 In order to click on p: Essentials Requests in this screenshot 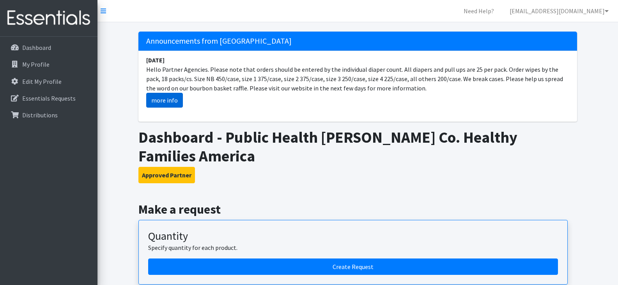, I will do `click(49, 98)`.